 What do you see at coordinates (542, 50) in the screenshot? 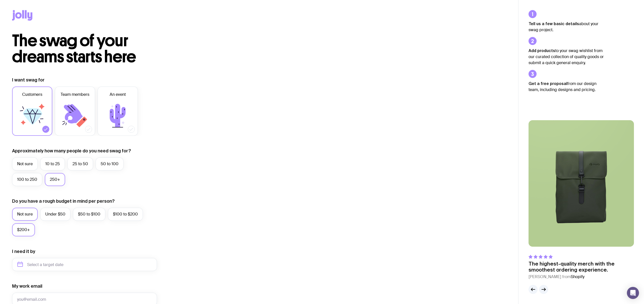
I see `strong: Add products` at bounding box center [542, 50].